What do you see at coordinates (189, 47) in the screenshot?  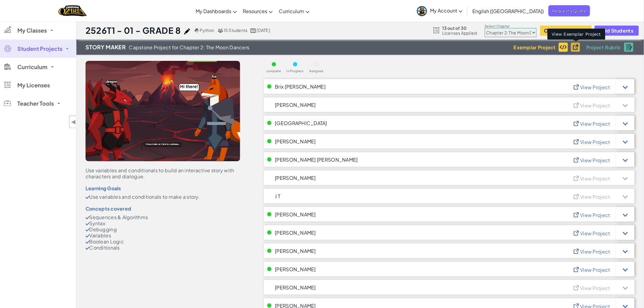 I see `span: Capstone Project for Chapter 2: The Moon Dancers` at bounding box center [189, 47].